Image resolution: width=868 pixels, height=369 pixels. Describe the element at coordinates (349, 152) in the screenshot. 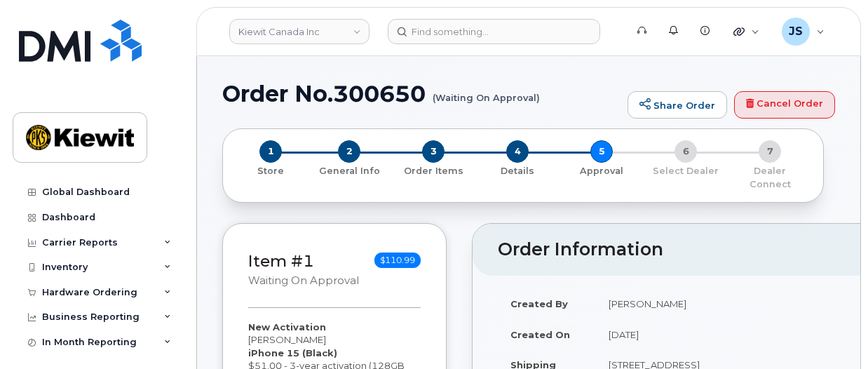

I see `span: 2` at that location.